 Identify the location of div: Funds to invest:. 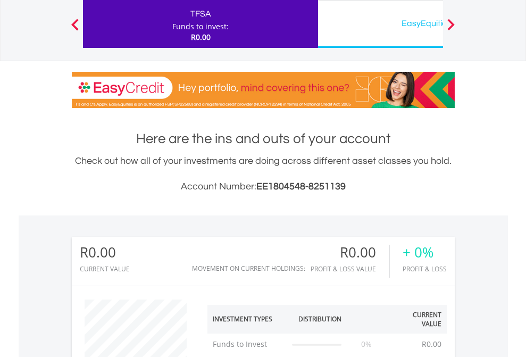
(201, 27).